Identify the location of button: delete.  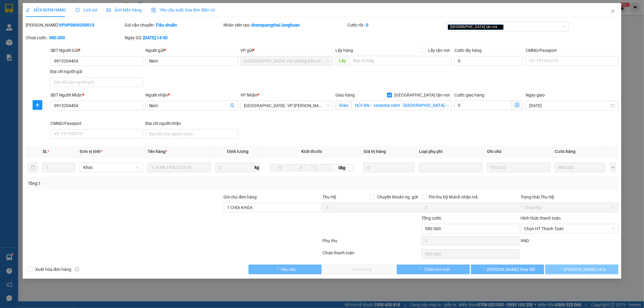
(33, 168).